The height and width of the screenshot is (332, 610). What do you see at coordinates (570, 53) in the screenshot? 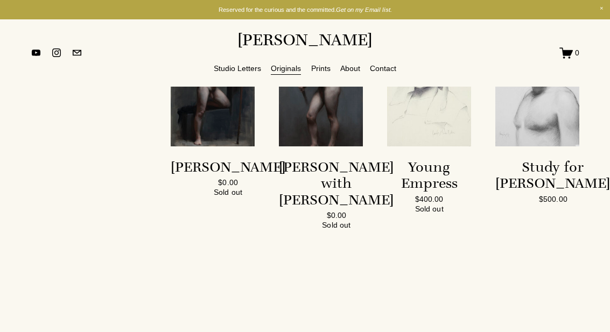
I see `a: 0 items in cart` at bounding box center [570, 53].